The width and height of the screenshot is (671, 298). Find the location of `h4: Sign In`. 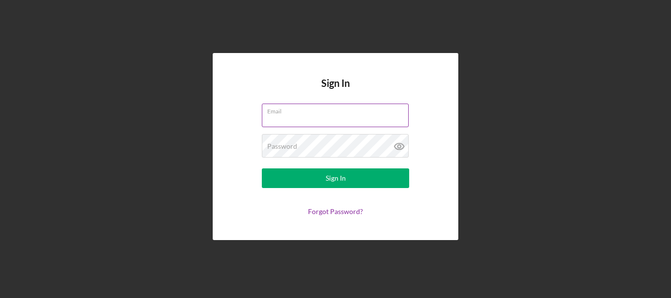

h4: Sign In is located at coordinates (335, 90).